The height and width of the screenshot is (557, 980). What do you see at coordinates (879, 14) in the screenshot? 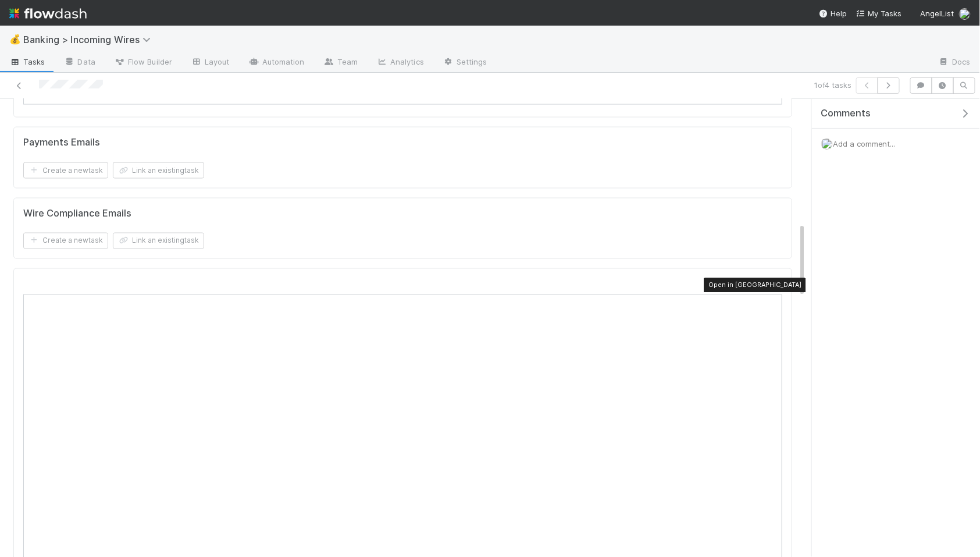
I see `span: My Tasks` at bounding box center [879, 14].